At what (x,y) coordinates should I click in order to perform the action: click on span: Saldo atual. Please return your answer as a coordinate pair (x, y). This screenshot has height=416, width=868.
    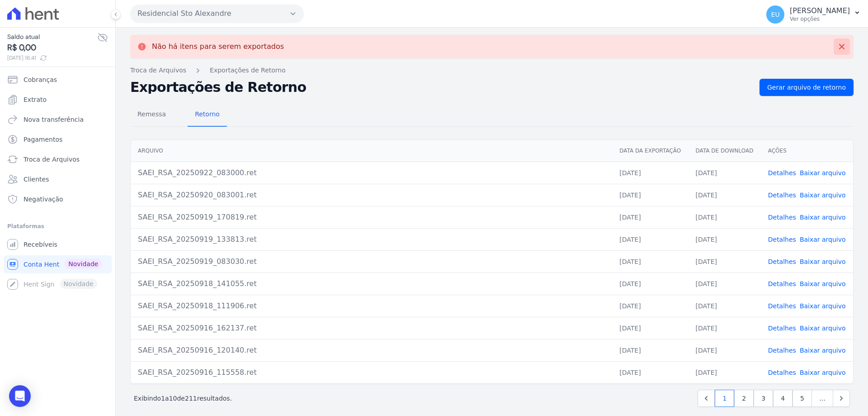
    Looking at the image, I should click on (52, 37).